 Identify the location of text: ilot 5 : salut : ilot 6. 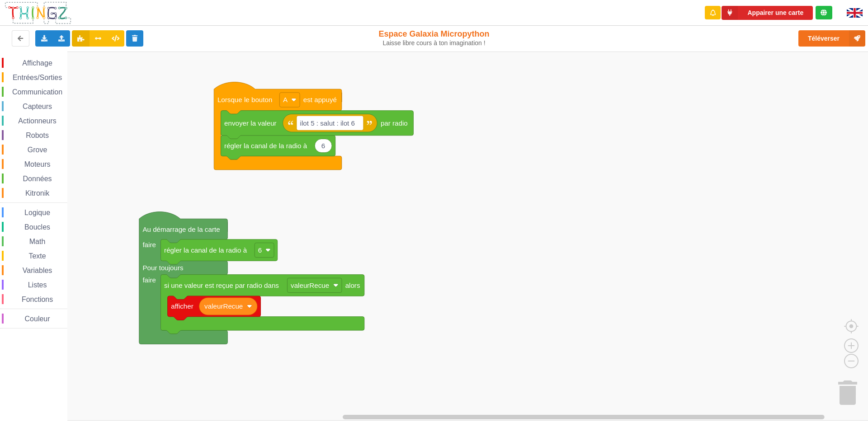
(327, 123).